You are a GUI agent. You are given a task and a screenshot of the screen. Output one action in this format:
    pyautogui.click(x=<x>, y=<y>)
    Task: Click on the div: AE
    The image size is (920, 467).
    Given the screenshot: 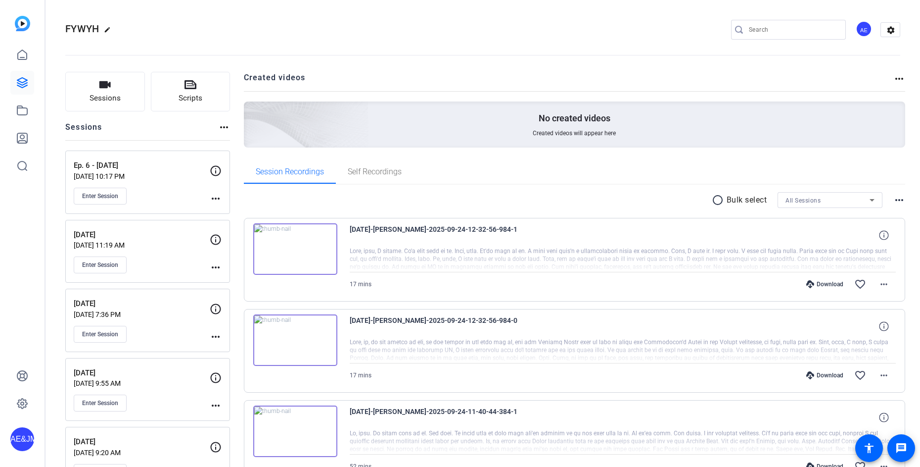 What is the action you would take?
    pyautogui.click(x=864, y=29)
    